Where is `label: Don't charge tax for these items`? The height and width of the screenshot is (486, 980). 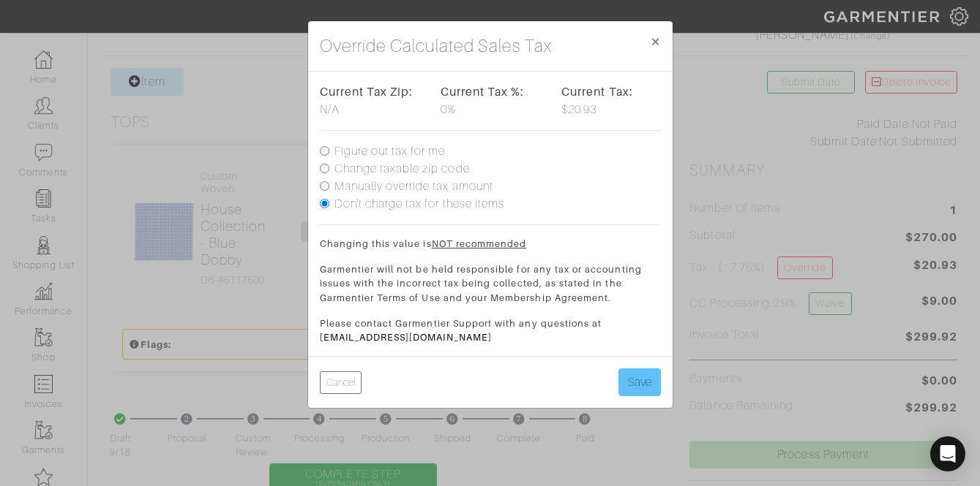 label: Don't charge tax for these items is located at coordinates (420, 204).